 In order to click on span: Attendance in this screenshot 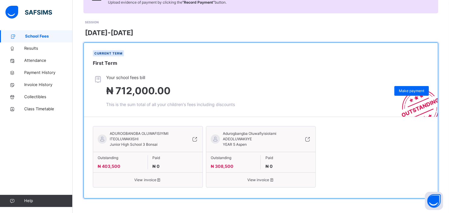, I will do `click(48, 61)`.